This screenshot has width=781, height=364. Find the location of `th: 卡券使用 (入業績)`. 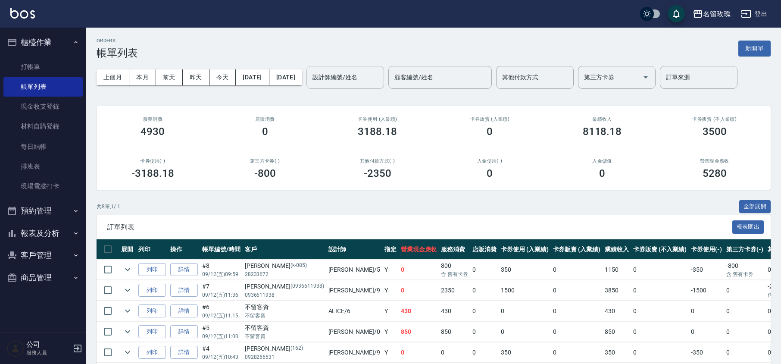

th: 卡券使用 (入業績) is located at coordinates (524, 249).